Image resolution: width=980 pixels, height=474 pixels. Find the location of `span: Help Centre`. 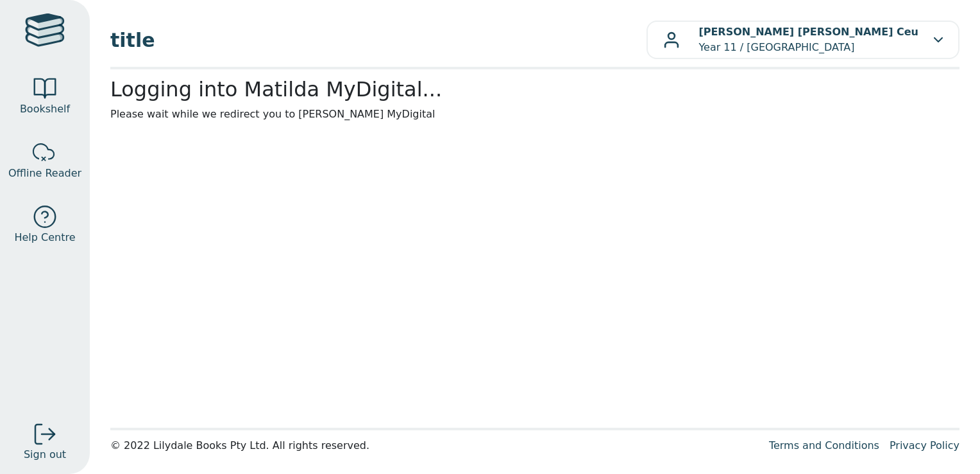

span: Help Centre is located at coordinates (44, 238).